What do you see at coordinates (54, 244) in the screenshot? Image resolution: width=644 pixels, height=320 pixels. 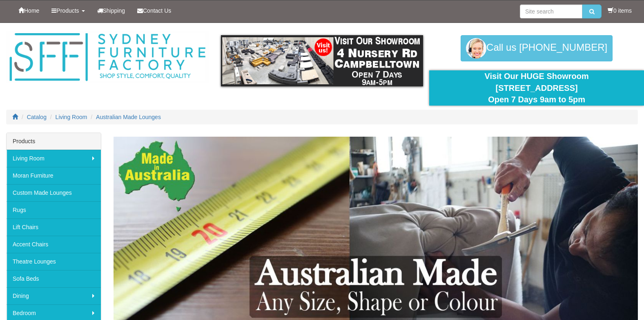 I see `a: Accent Chairs` at bounding box center [54, 244].